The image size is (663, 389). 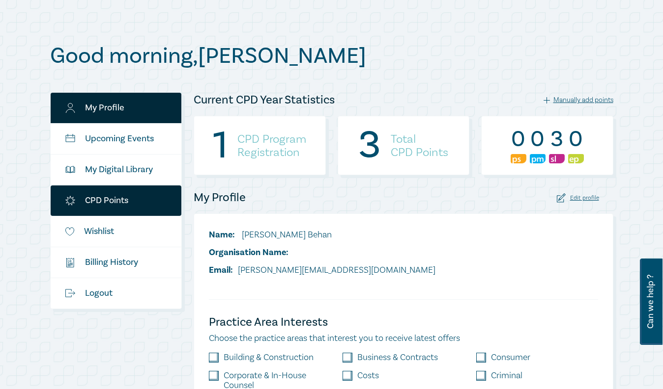 I want to click on span: Email:, so click(x=221, y=270).